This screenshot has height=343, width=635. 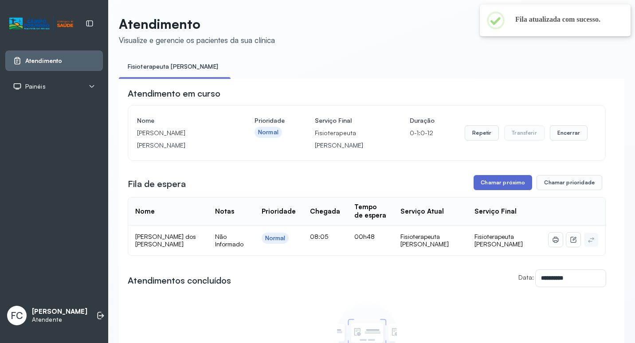 I want to click on button: Chamar prioridade, so click(x=569, y=183).